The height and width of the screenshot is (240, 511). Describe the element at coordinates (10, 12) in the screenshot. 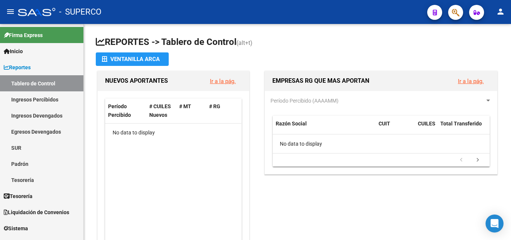

I see `mat-icon: menu` at that location.